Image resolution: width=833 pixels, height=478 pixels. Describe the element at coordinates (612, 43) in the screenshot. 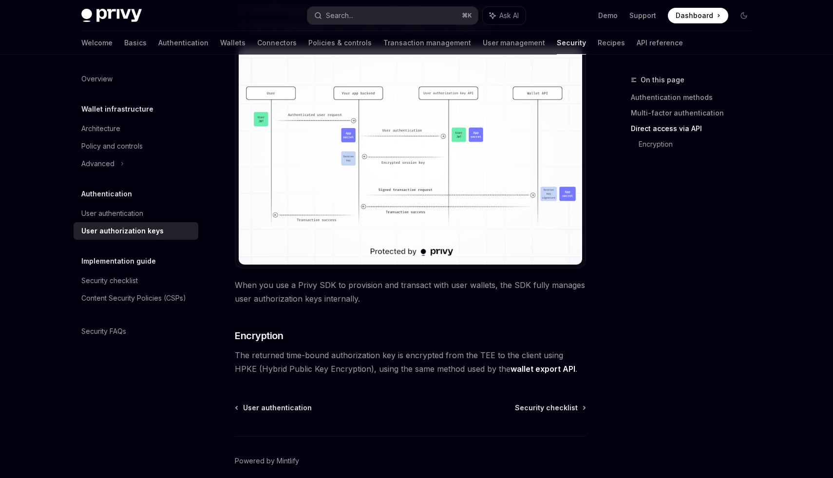

I see `a: Recipes` at that location.